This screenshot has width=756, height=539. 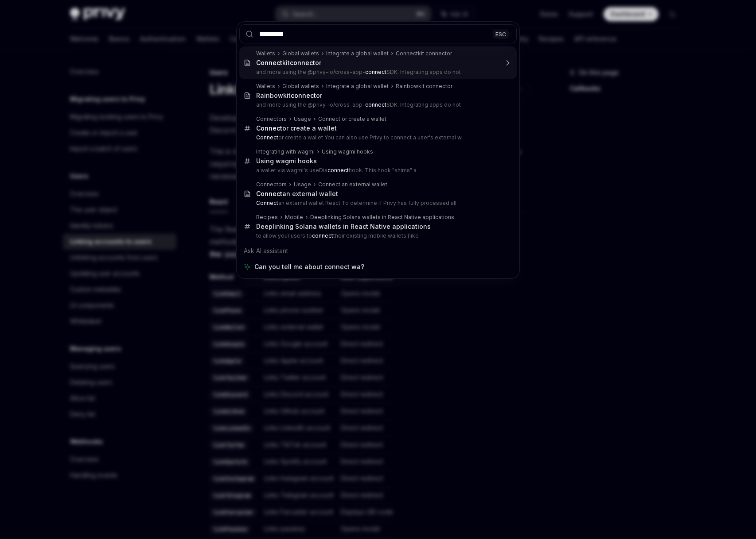 What do you see at coordinates (353, 185) in the screenshot?
I see `div: Connect an external wallet` at bounding box center [353, 185].